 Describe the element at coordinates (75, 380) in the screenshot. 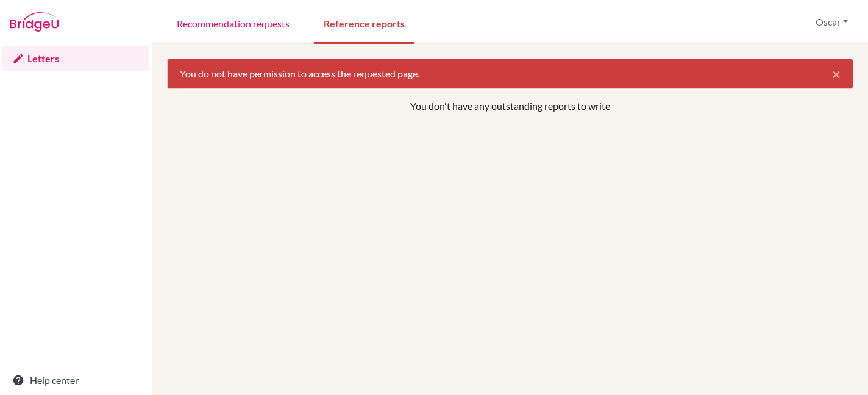

I see `a: Help center` at that location.